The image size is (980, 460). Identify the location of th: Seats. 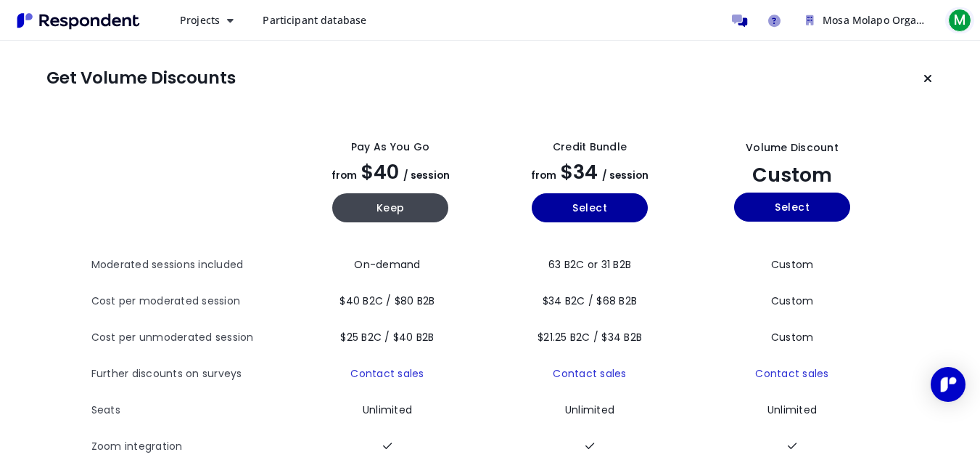
(191, 410).